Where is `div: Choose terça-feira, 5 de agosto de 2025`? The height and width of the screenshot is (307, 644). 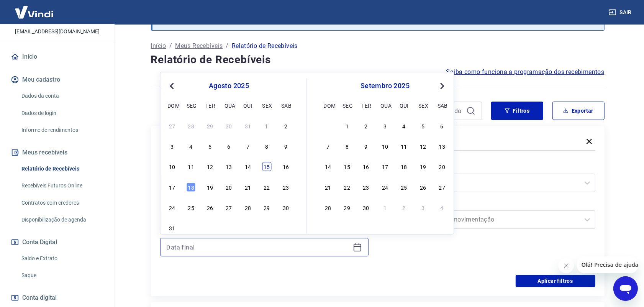 div: Choose terça-feira, 5 de agosto de 2025 is located at coordinates (210, 146).